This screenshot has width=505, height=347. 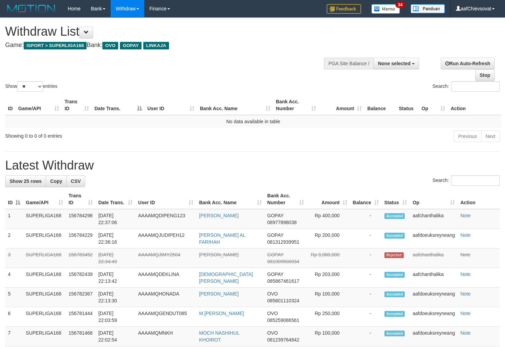 What do you see at coordinates (14, 317) in the screenshot?
I see `td: 6` at bounding box center [14, 317].